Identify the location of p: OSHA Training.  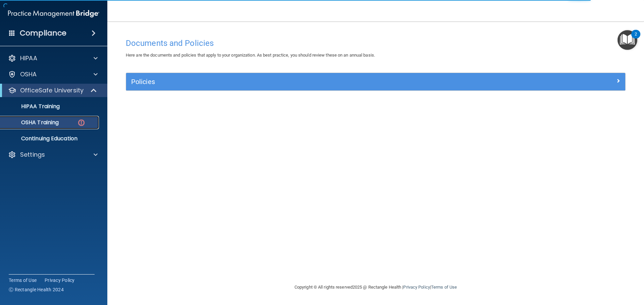
(31, 123).